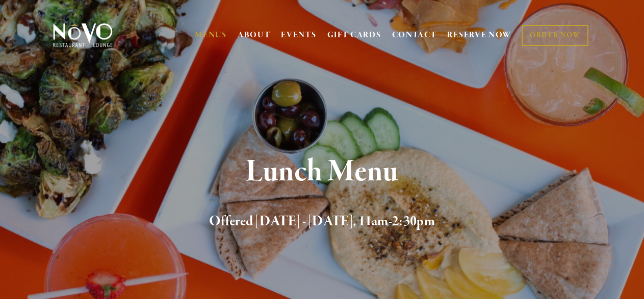 Image resolution: width=644 pixels, height=304 pixels. What do you see at coordinates (254, 35) in the screenshot?
I see `a: ABOUT` at bounding box center [254, 35].